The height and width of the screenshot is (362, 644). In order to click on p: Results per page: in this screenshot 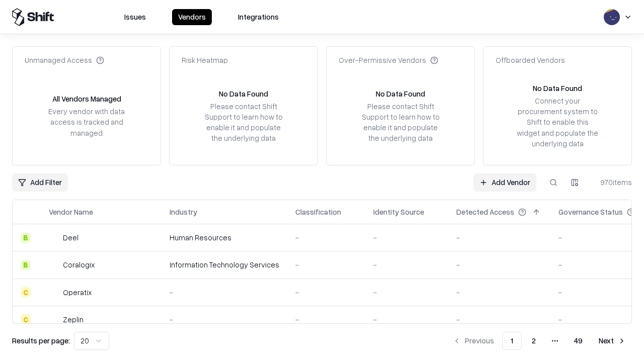, I will do `click(40, 340)`.